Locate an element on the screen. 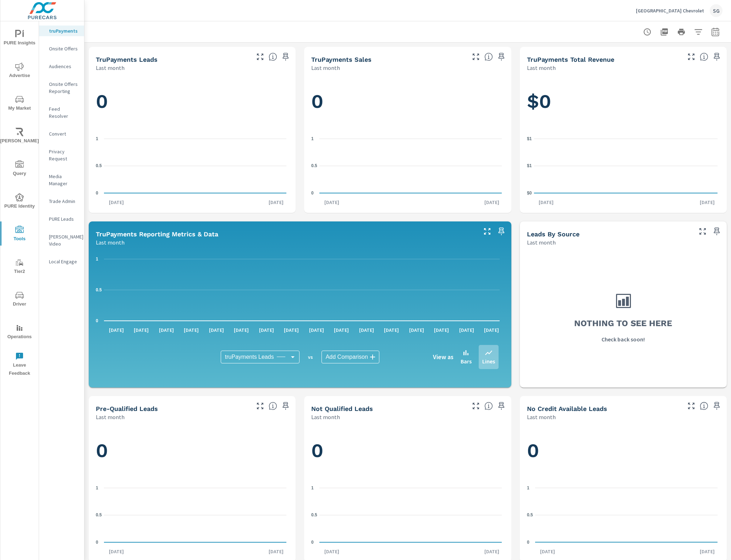 This screenshot has height=560, width=731. h5: truPayments Reporting Metrics & Data is located at coordinates (156, 234).